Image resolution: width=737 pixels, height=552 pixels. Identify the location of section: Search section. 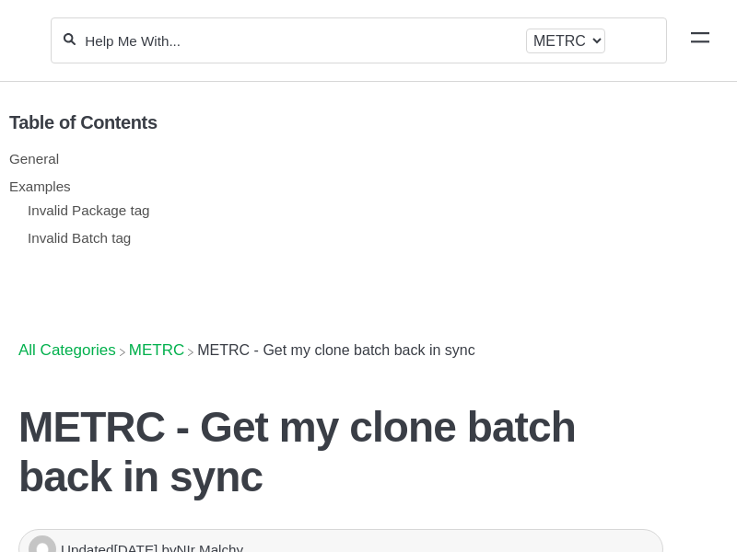
(358, 41).